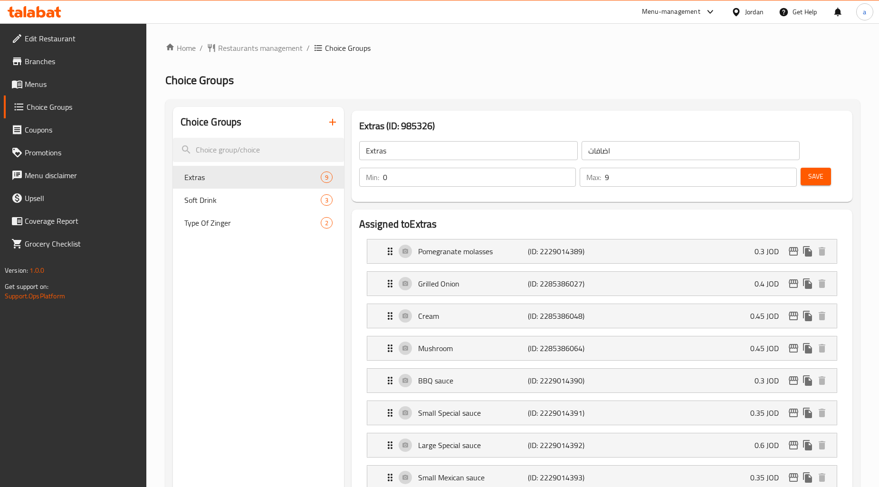  I want to click on p: Max:, so click(593, 177).